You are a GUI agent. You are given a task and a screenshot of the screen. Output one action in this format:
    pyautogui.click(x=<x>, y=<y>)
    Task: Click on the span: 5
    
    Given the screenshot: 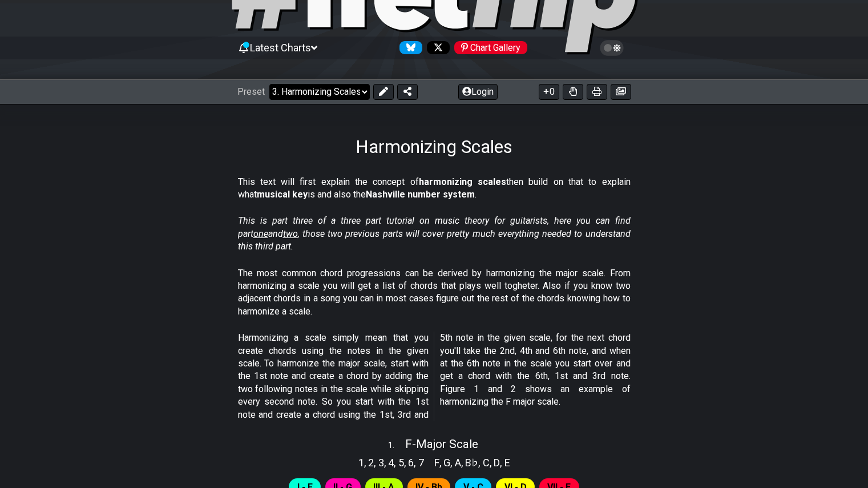 What is the action you would take?
    pyautogui.click(x=401, y=462)
    